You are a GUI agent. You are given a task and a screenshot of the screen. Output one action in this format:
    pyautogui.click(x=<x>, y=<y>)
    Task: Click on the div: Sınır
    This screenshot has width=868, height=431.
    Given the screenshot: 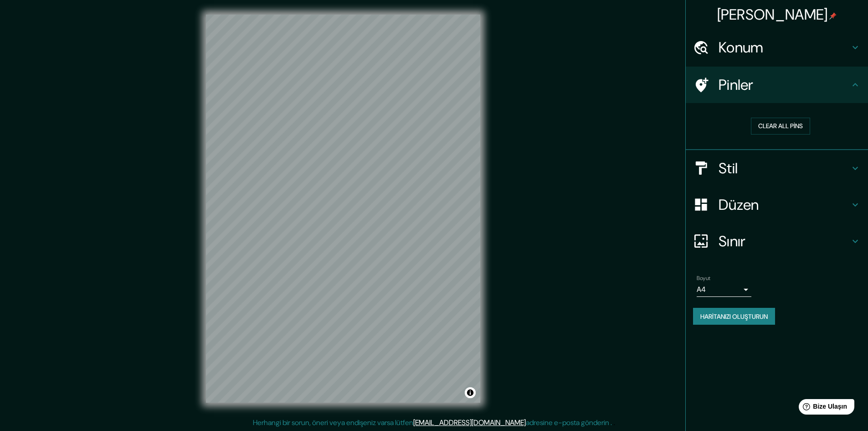 What is the action you would take?
    pyautogui.click(x=777, y=241)
    